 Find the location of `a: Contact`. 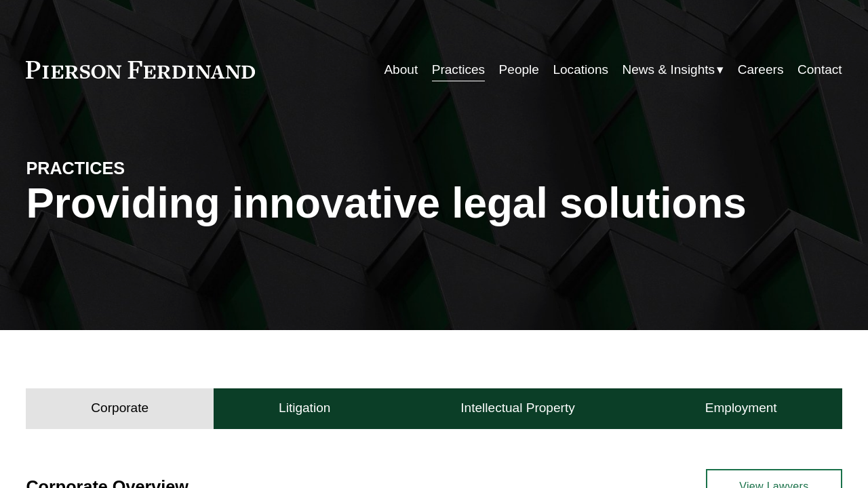

a: Contact is located at coordinates (820, 70).